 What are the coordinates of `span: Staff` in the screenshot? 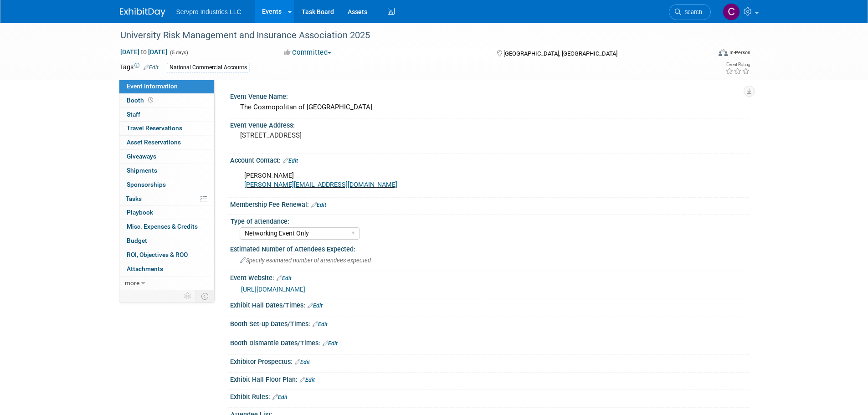 It's located at (133, 114).